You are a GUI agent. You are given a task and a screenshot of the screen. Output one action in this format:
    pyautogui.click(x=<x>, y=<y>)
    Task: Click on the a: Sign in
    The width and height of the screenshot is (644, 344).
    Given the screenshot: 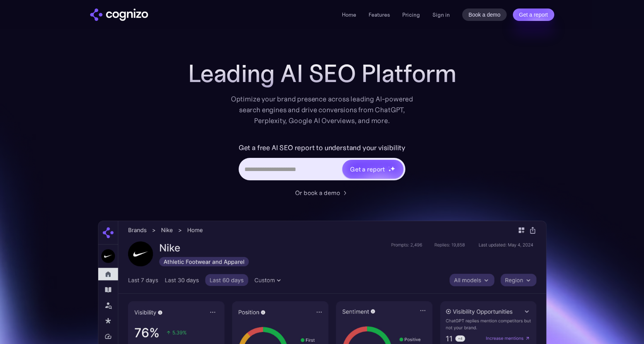 What is the action you would take?
    pyautogui.click(x=441, y=15)
    